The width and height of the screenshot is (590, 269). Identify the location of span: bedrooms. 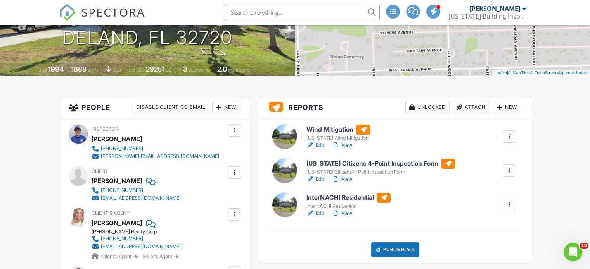
(199, 70).